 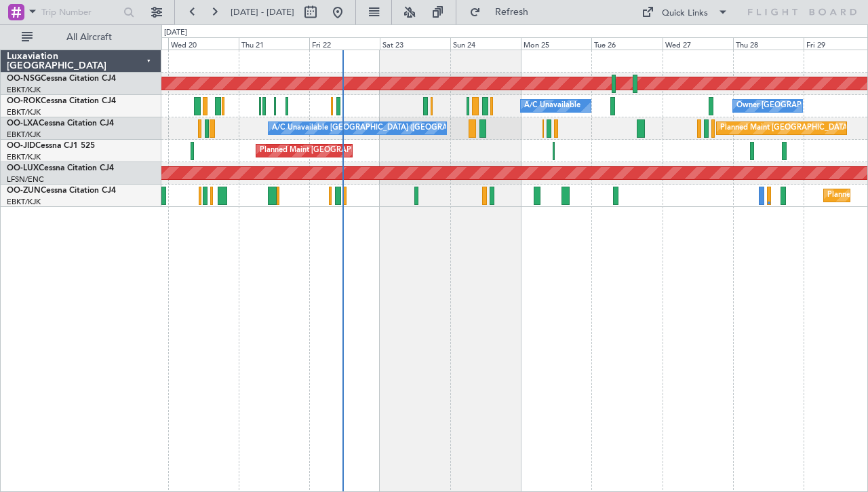 What do you see at coordinates (51, 145) in the screenshot?
I see `a: OO-JIDCessna CJ1 525` at bounding box center [51, 145].